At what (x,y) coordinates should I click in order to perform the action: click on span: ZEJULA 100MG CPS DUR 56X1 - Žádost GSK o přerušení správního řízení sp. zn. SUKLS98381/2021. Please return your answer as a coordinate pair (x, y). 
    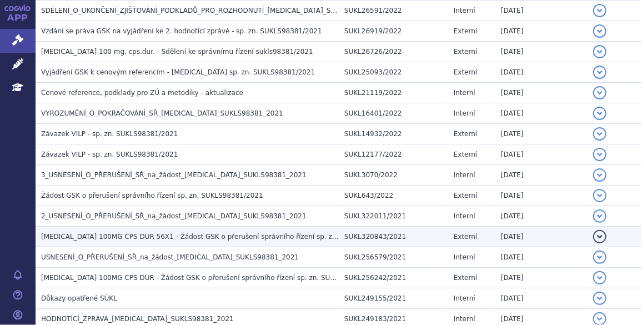
    Looking at the image, I should click on (222, 237).